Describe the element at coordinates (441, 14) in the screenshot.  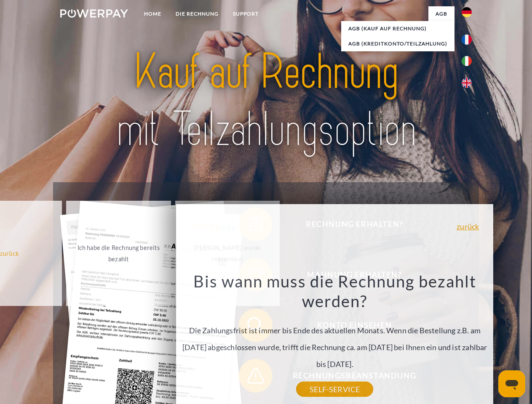
I see `a: agb` at that location.